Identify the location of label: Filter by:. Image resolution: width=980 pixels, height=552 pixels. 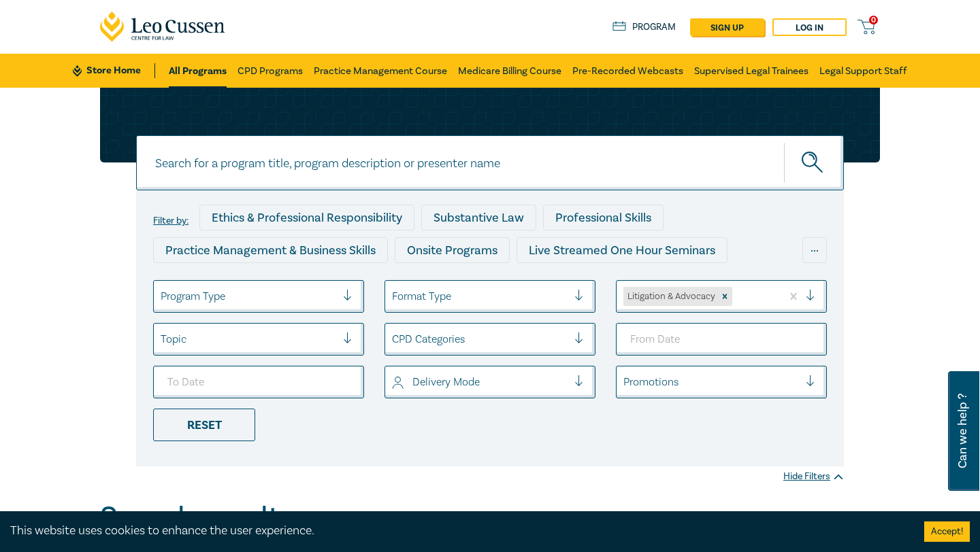
(171, 221).